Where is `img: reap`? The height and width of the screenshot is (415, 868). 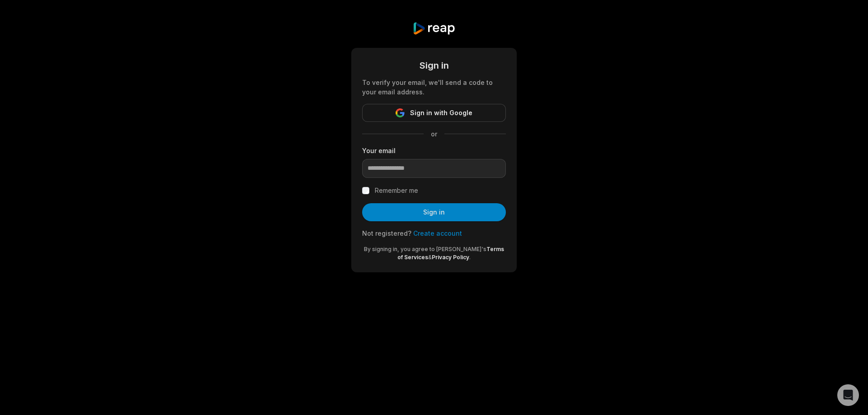 img: reap is located at coordinates (433, 29).